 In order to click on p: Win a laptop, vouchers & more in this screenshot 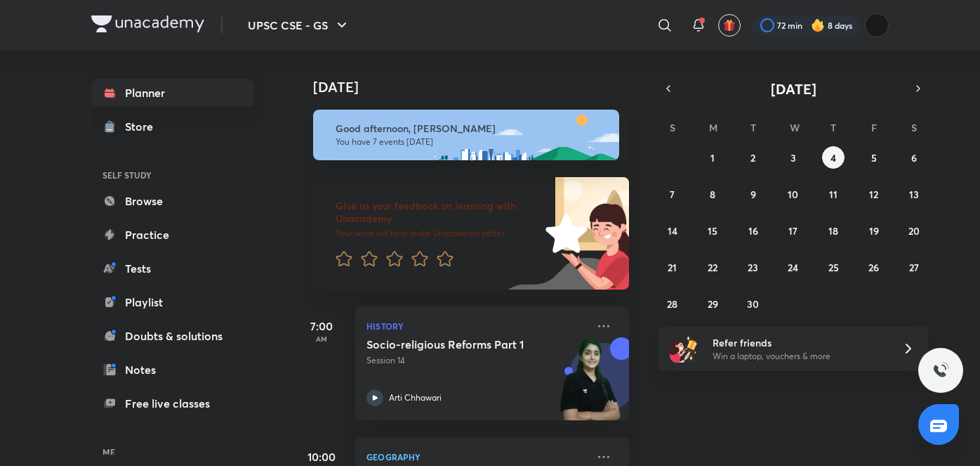, I will do `click(799, 357)`.